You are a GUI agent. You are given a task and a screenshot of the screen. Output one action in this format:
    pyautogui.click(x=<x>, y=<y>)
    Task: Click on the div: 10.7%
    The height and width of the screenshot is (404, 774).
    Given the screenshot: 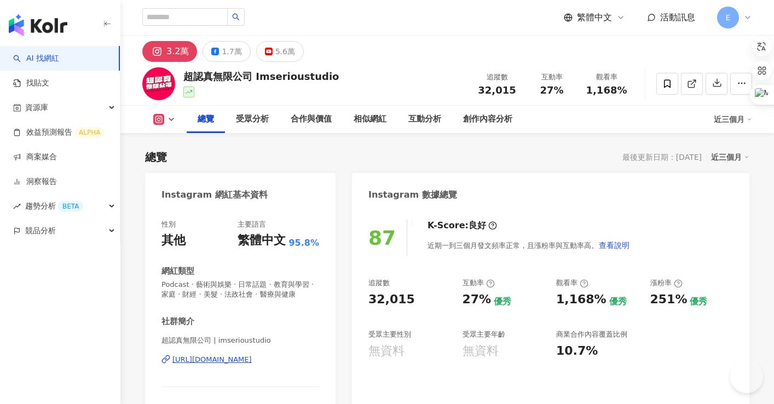 What is the action you would take?
    pyautogui.click(x=577, y=351)
    